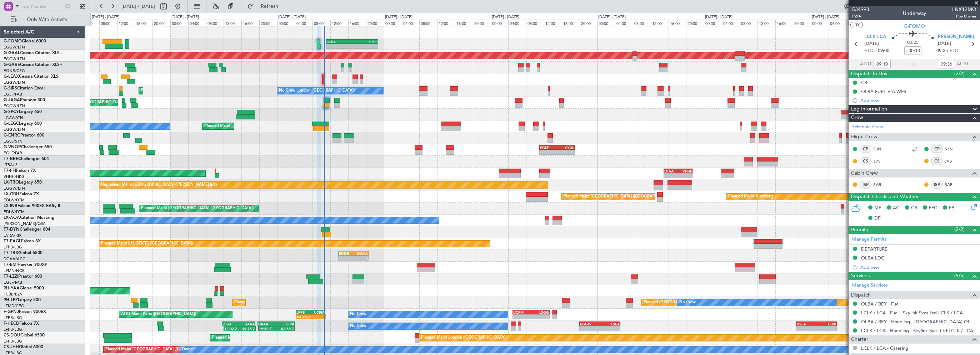  I want to click on div: 16:00, so click(464, 23).